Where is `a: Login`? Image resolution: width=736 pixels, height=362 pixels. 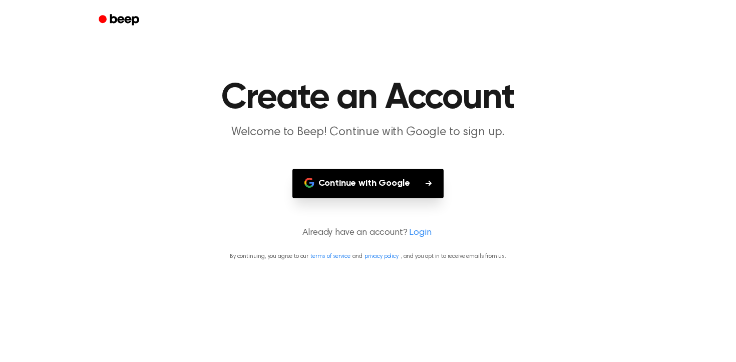 a: Login is located at coordinates (420, 233).